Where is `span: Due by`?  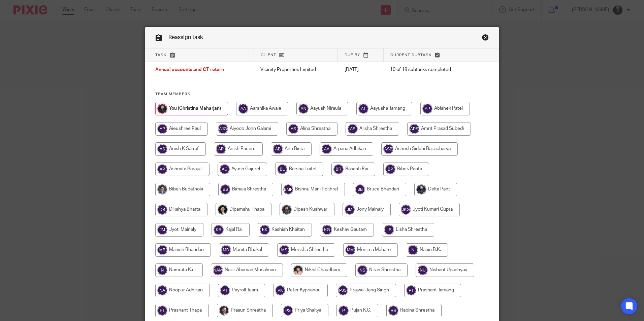 span: Due by is located at coordinates (352, 55).